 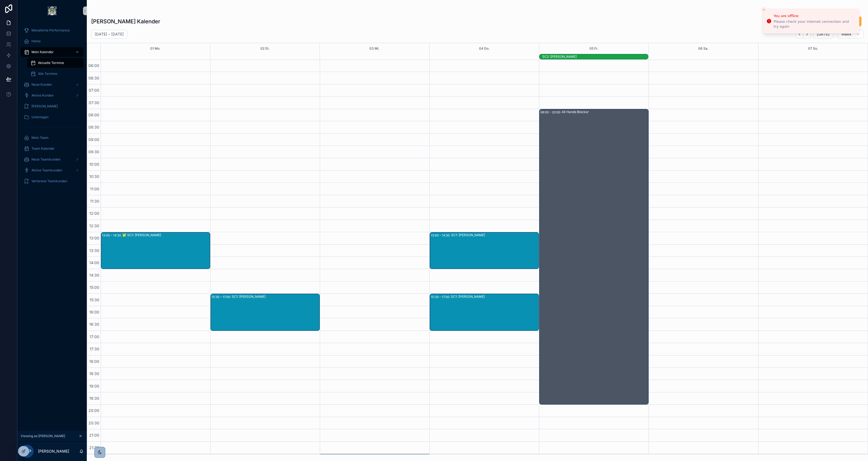 I want to click on span: Neue Teamkunden, so click(x=46, y=159).